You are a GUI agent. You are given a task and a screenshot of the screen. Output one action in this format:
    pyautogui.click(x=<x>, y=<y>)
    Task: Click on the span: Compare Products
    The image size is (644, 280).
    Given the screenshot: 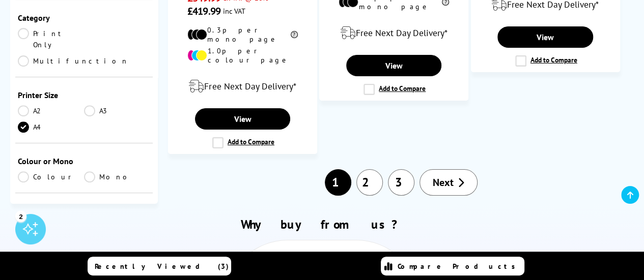 What is the action you would take?
    pyautogui.click(x=459, y=266)
    